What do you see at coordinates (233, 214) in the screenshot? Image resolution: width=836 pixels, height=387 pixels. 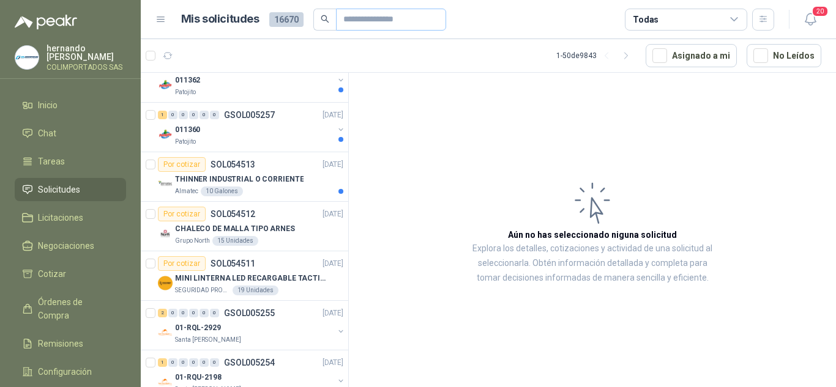 I see `p: SOL054512` at bounding box center [233, 214].